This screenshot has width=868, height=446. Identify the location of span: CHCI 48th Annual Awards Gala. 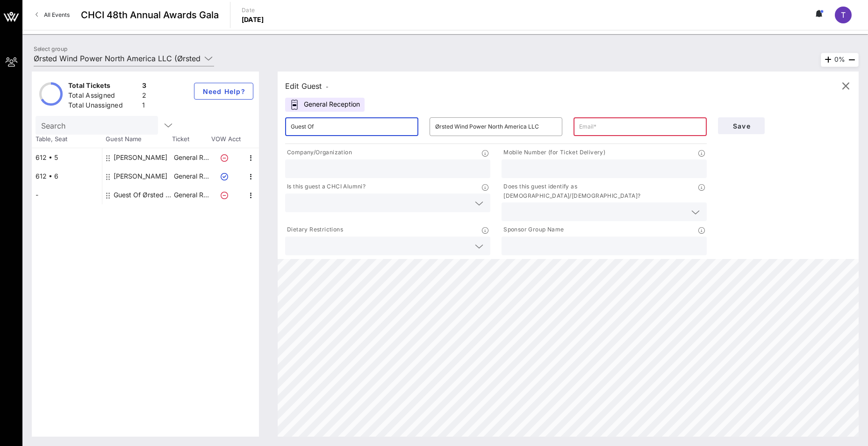
(150, 15).